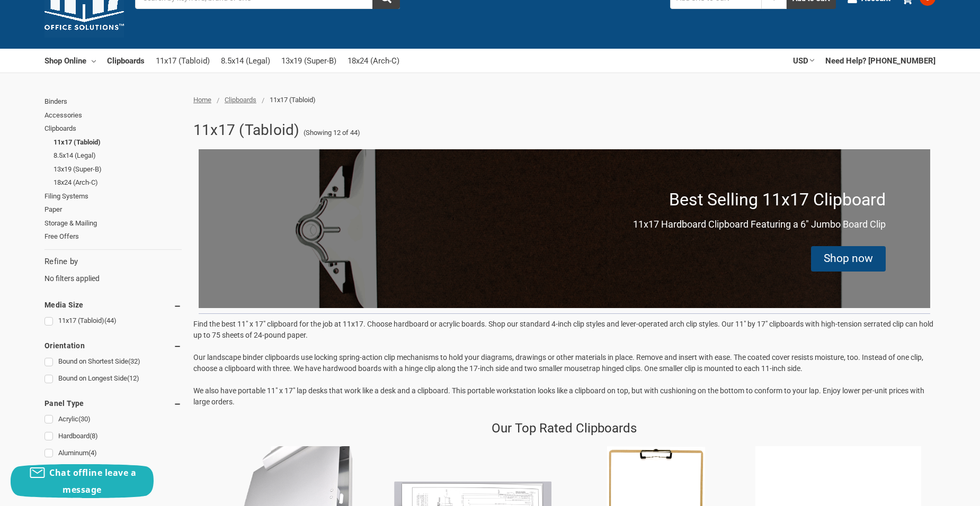 Image resolution: width=980 pixels, height=506 pixels. Describe the element at coordinates (777, 199) in the screenshot. I see `p: Best Selling 11x17 Clipboard` at that location.